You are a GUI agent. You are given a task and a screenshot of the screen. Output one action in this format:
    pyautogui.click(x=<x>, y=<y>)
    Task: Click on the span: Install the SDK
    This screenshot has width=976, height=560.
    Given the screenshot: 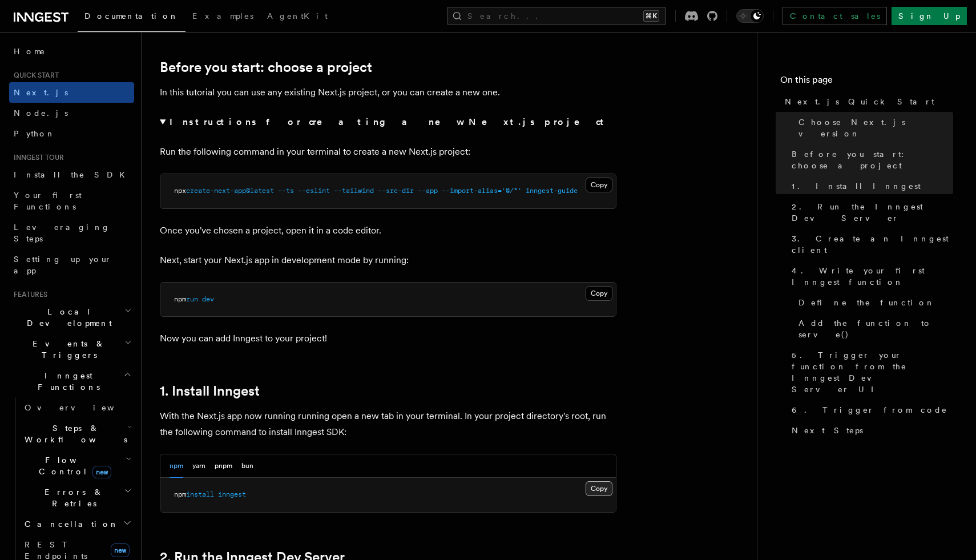 What is the action you would take?
    pyautogui.click(x=73, y=175)
    